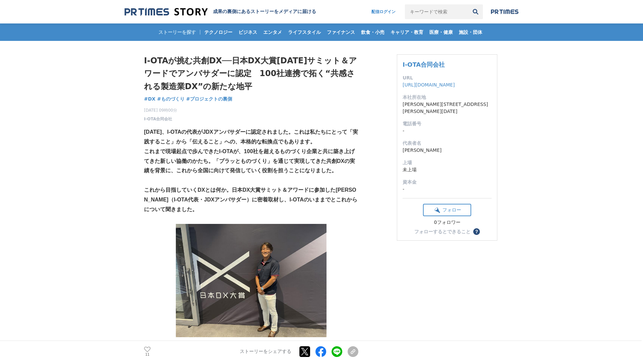  I want to click on a: #プロジェクトの裏側, so click(209, 99).